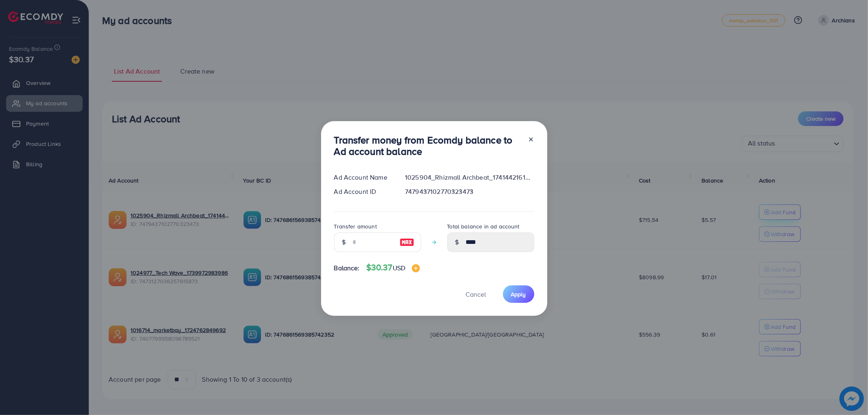 This screenshot has width=868, height=415. What do you see at coordinates (363, 177) in the screenshot?
I see `div: Ad Account Name` at bounding box center [363, 177].